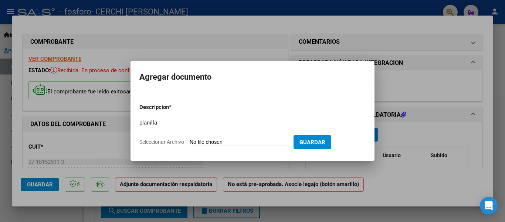  Describe the element at coordinates (313, 142) in the screenshot. I see `span: Guardar` at that location.